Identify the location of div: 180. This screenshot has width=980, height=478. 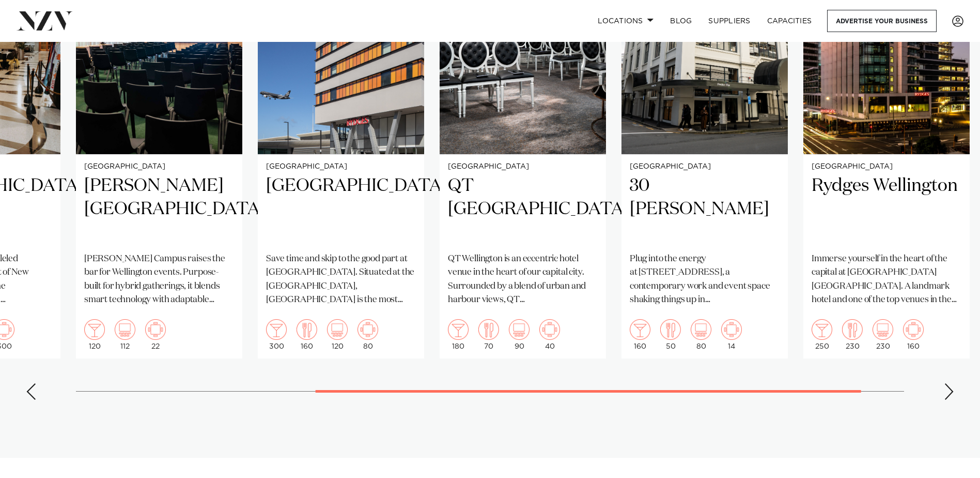
(458, 335).